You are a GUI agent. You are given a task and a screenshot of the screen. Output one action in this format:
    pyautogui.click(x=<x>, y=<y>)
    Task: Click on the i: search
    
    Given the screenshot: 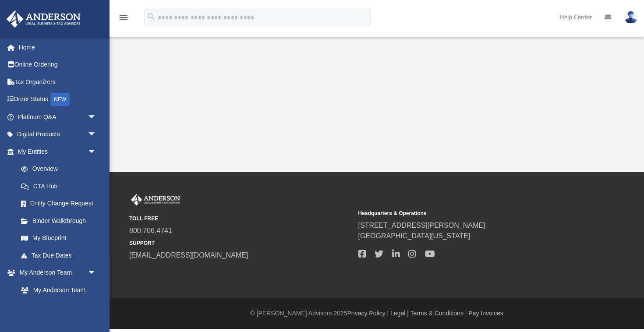 What is the action you would take?
    pyautogui.click(x=151, y=17)
    